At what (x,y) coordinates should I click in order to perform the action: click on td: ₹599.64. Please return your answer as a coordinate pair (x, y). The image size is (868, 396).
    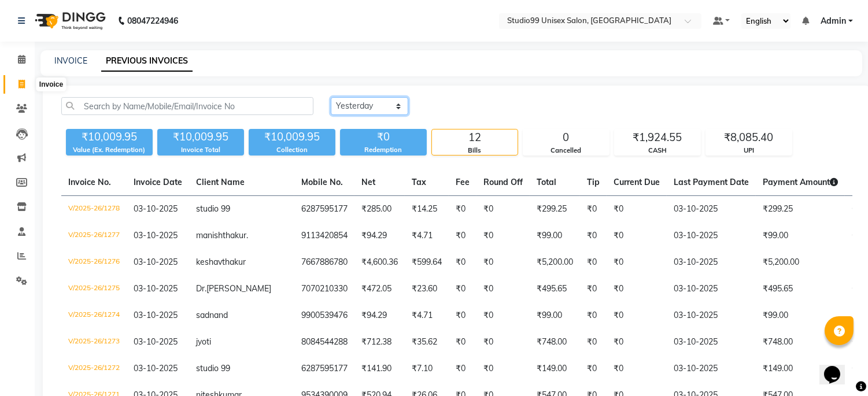
    Looking at the image, I should click on (427, 262).